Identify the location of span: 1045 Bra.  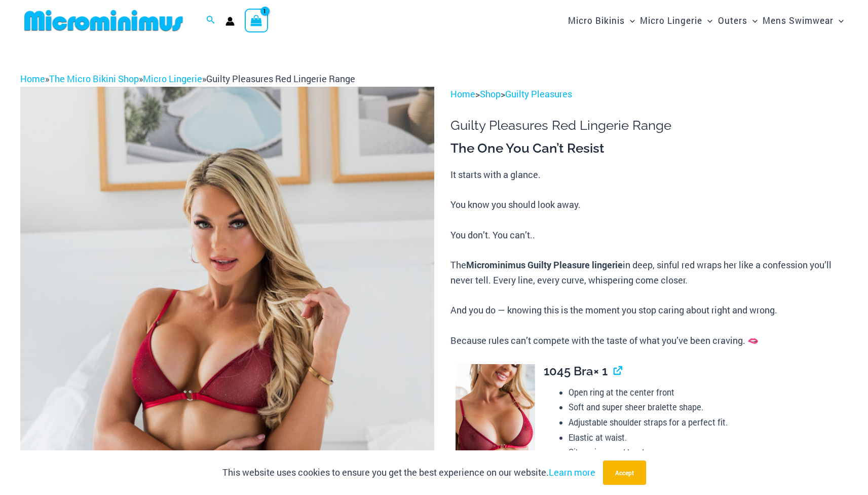
(569, 370).